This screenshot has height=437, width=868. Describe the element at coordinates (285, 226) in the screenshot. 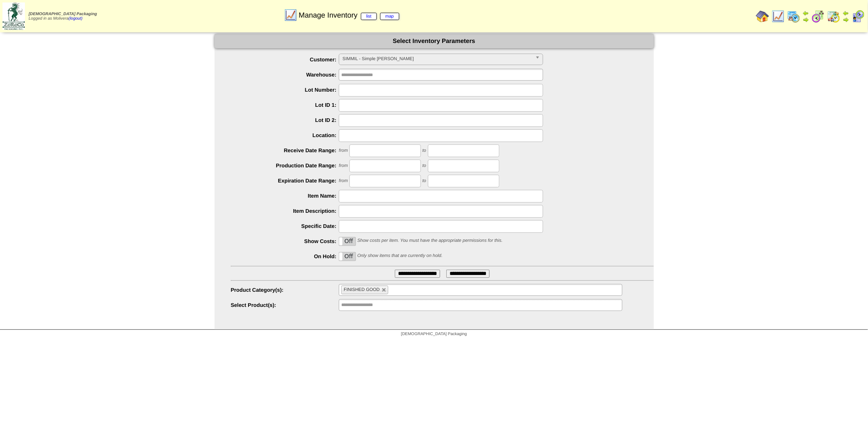

I see `label: Specific Date:` at that location.